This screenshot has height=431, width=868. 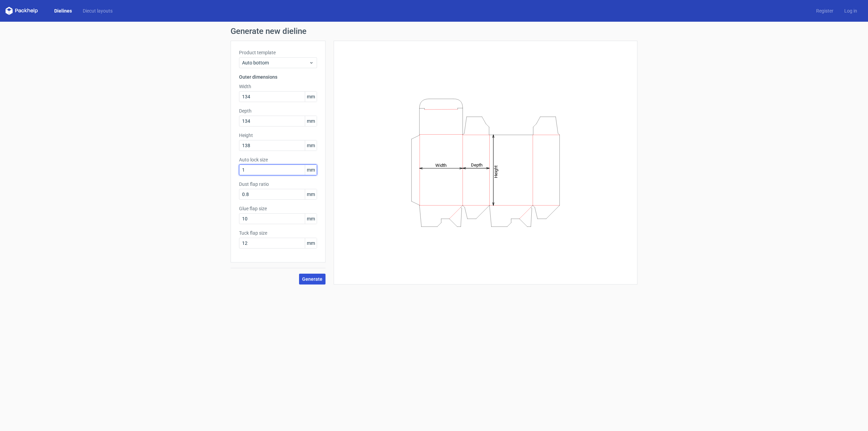 I want to click on label: Glue flap size, so click(x=278, y=209).